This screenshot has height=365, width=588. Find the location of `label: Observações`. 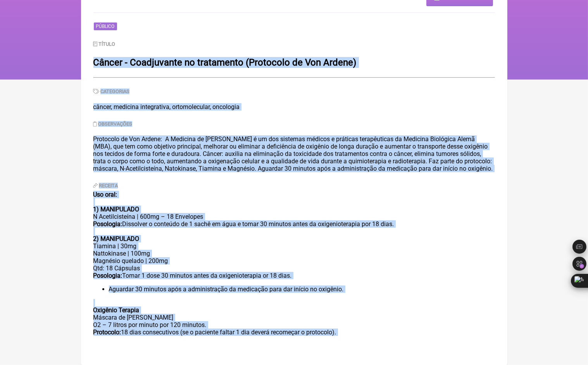

label: Observações is located at coordinates (113, 124).